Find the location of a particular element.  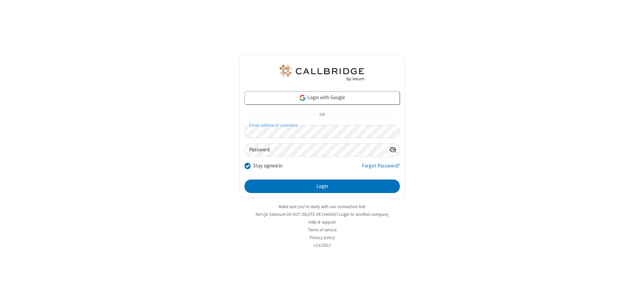

button: Login to another company is located at coordinates (363, 214).